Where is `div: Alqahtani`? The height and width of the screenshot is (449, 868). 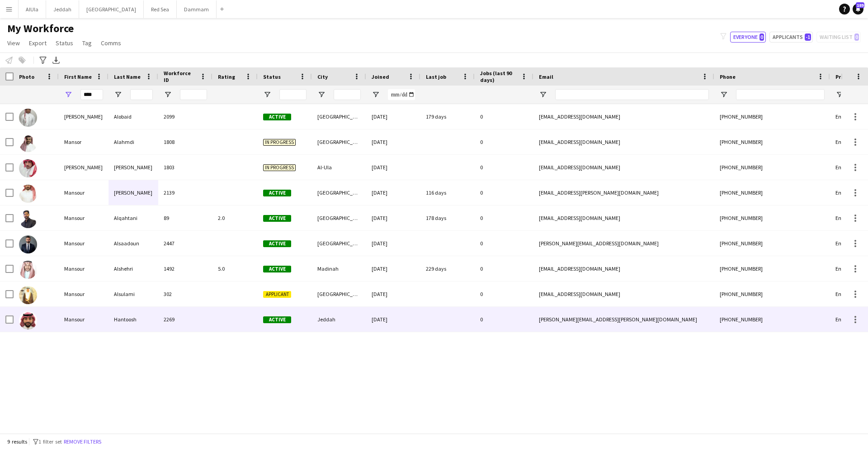
div: Alqahtani is located at coordinates (133, 217).